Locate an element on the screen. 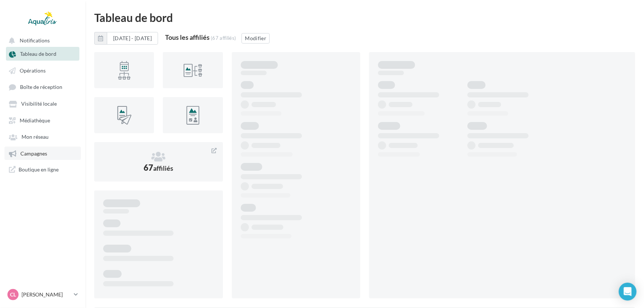 This screenshot has height=308, width=644. span: Tableau de bord is located at coordinates (38, 54).